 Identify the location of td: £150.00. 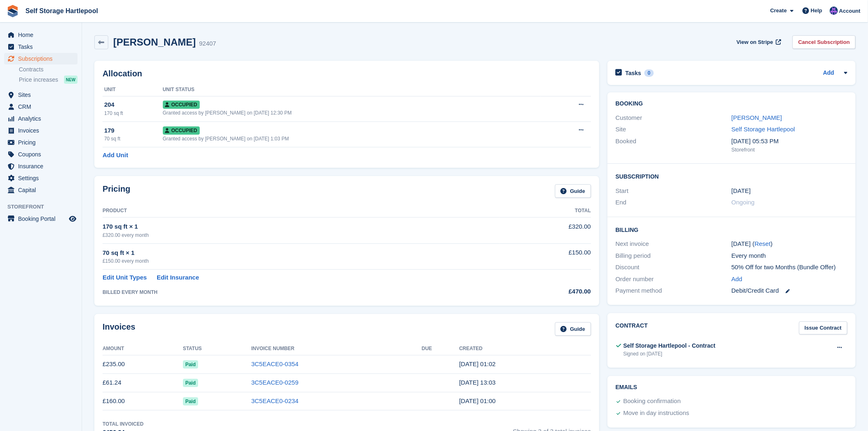
(545, 256).